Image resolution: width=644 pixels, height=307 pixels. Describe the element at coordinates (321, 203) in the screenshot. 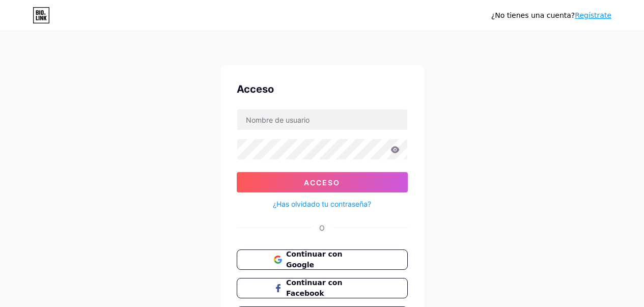

I see `a: ¿Has olvidado tu contraseña?` at that location.